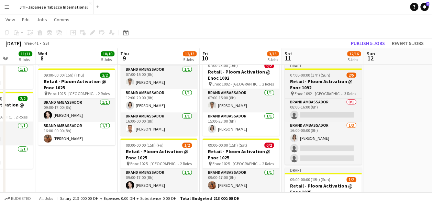  I want to click on span: 09:00-00:00 (15h) (Fri), so click(145, 145).